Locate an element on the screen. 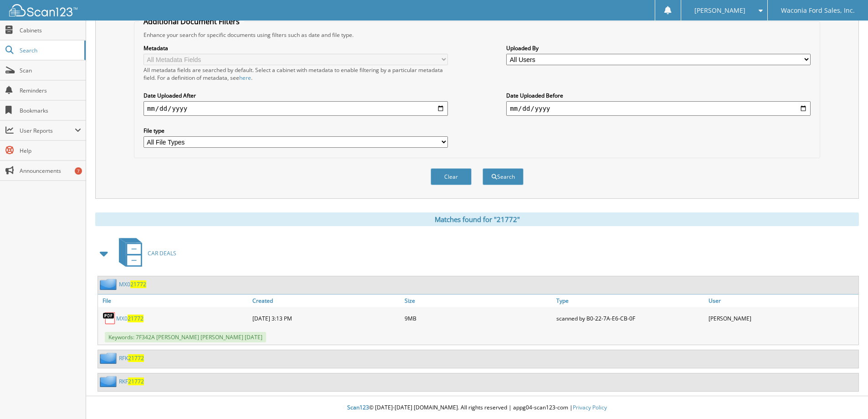 This screenshot has width=868, height=419. label: Date Uploaded After is located at coordinates (296, 95).